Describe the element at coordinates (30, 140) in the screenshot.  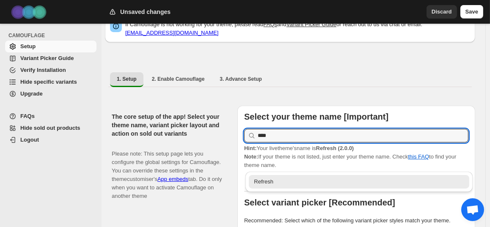
I see `span: Logout` at that location.